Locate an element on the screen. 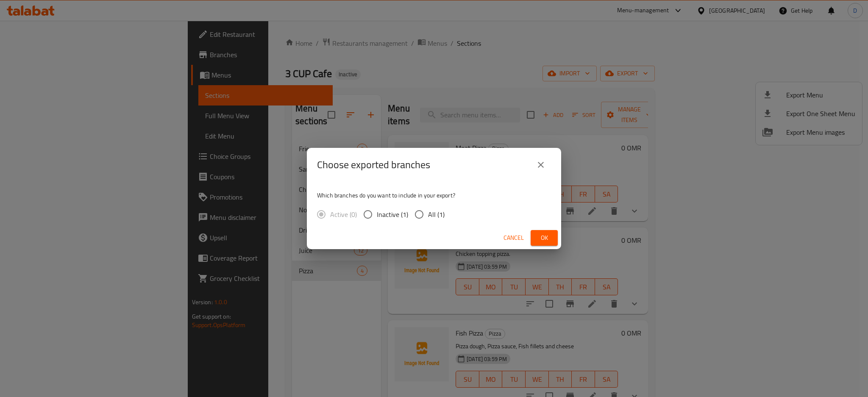 The width and height of the screenshot is (868, 397). p: Which branches do you want to include in your export? is located at coordinates (434, 195).